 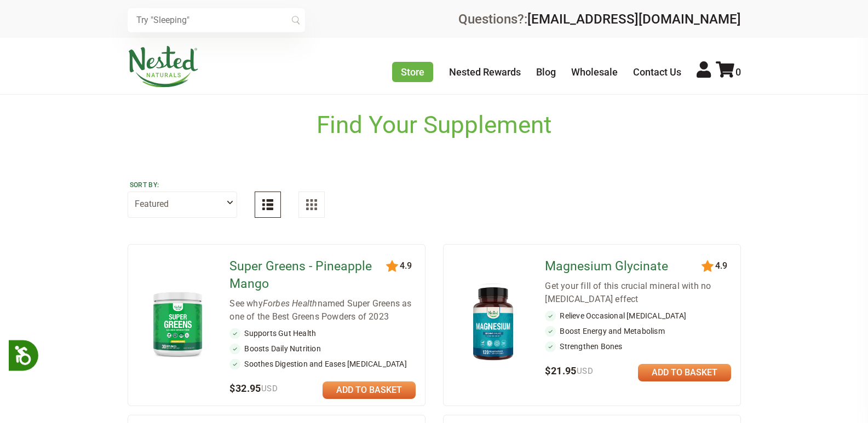 I want to click on span: 0, so click(x=738, y=72).